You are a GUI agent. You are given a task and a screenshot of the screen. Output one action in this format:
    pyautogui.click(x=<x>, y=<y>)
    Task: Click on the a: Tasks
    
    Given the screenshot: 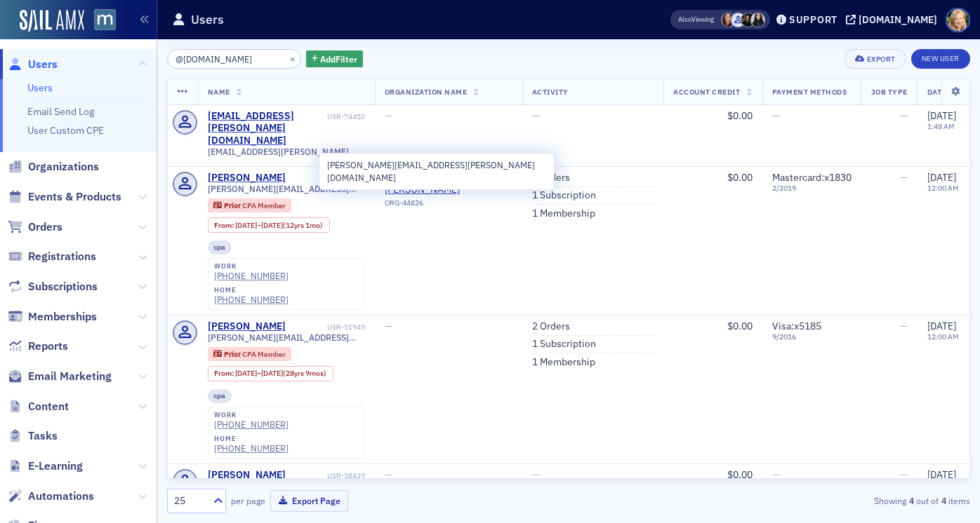 What is the action you would take?
    pyautogui.click(x=32, y=436)
    